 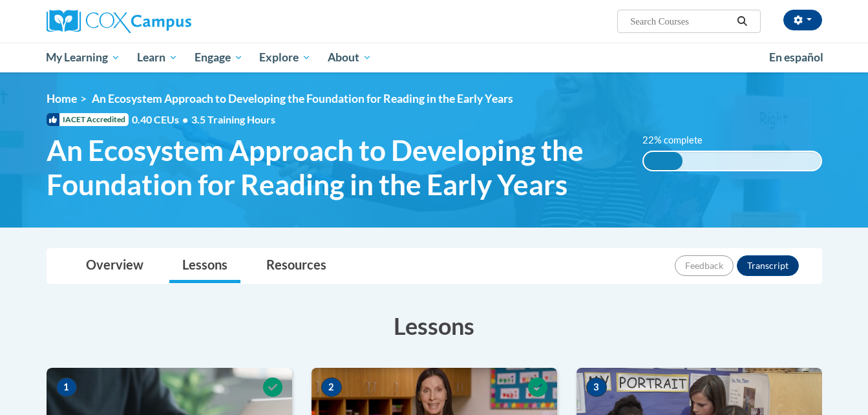 What do you see at coordinates (285, 58) in the screenshot?
I see `span: Explore` at bounding box center [285, 58].